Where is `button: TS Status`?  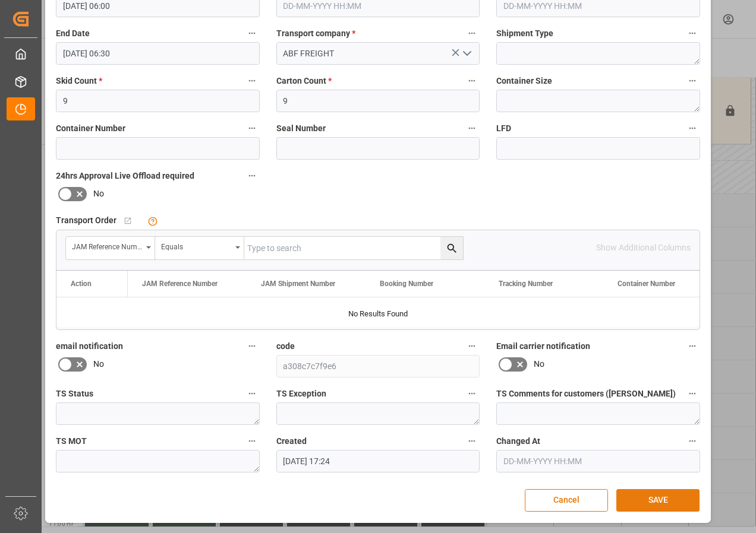 button: TS Status is located at coordinates (252, 394).